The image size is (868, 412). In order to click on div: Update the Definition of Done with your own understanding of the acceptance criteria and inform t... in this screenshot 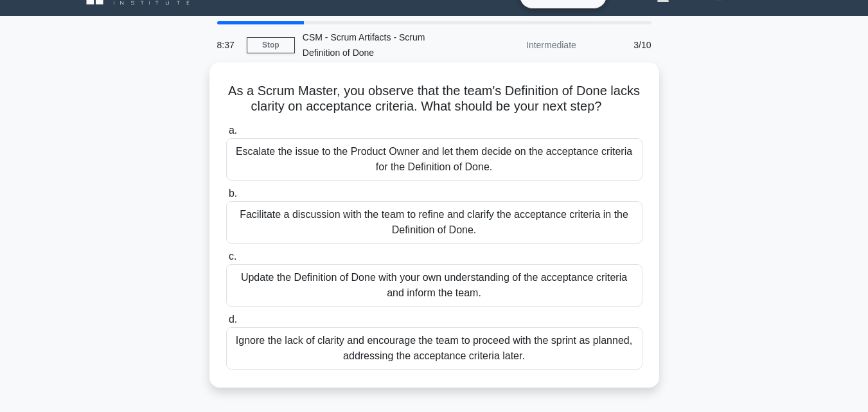, I will do `click(434, 286)`.